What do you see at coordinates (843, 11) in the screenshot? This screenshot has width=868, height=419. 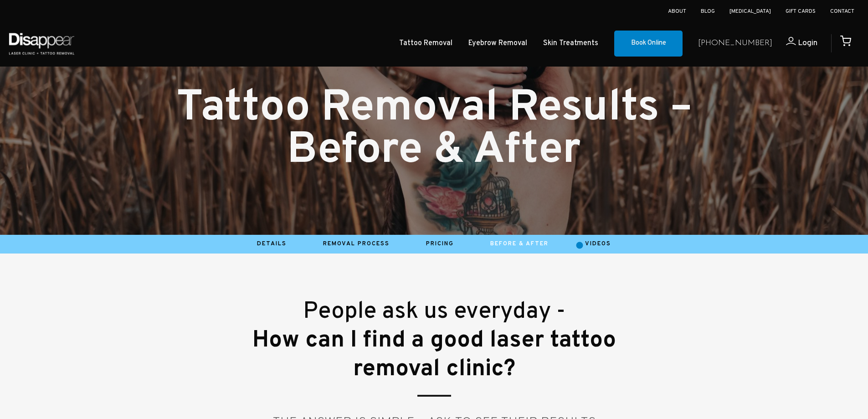 I see `a: Contact` at bounding box center [843, 11].